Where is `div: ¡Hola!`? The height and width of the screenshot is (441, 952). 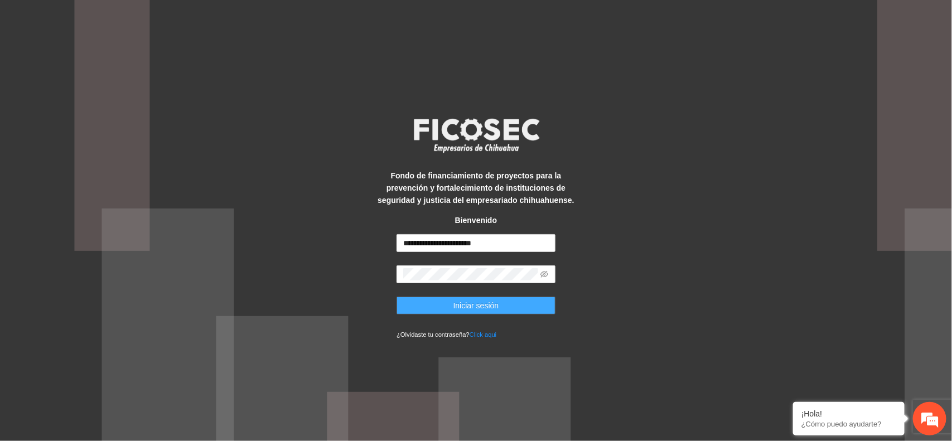 div: ¡Hola! is located at coordinates (849, 414).